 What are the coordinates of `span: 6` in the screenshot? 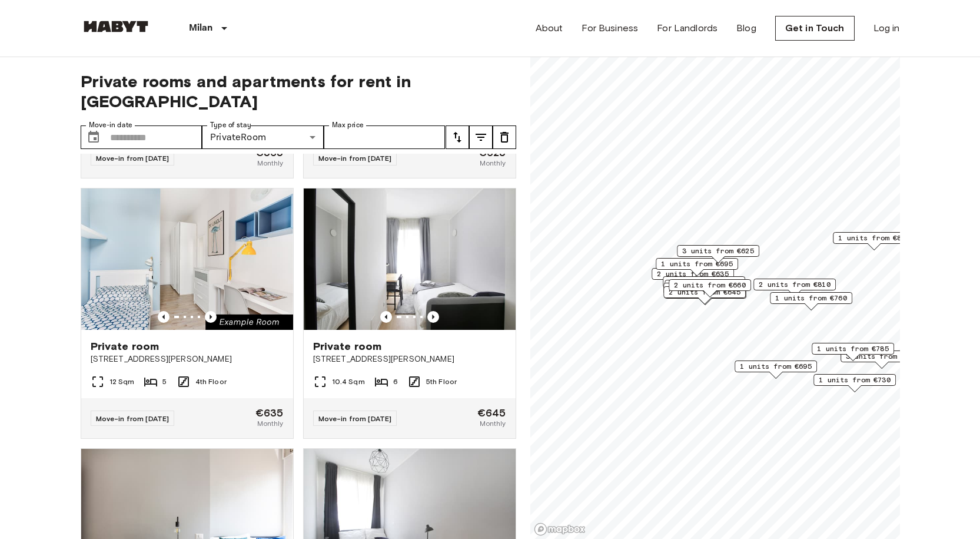 It's located at (395, 382).